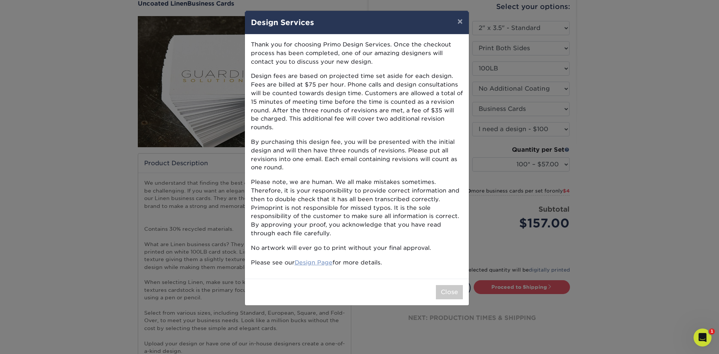 The image size is (719, 354). Describe the element at coordinates (357, 208) in the screenshot. I see `p: Please note, we are human. We all make mistakes sometimes. Therefore, it is your responsibility t...` at that location.